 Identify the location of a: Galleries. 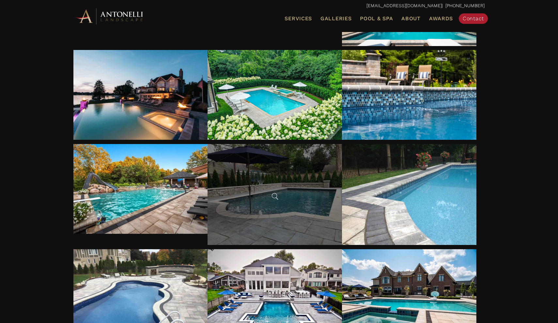
(336, 19).